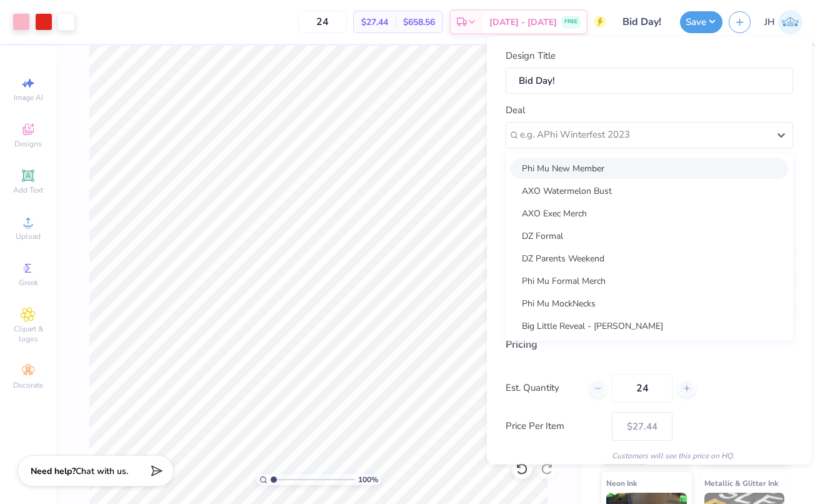  I want to click on span: Chat with us., so click(102, 471).